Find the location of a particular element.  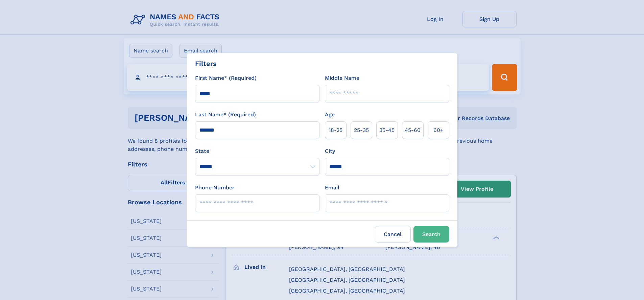

span: 18‑25 is located at coordinates (335, 130).